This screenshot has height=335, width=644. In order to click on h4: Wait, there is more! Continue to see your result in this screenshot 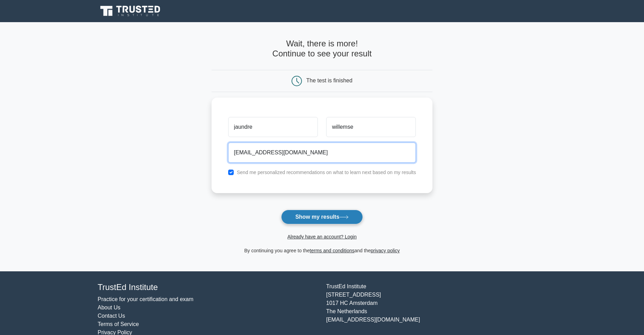, I will do `click(322, 49)`.